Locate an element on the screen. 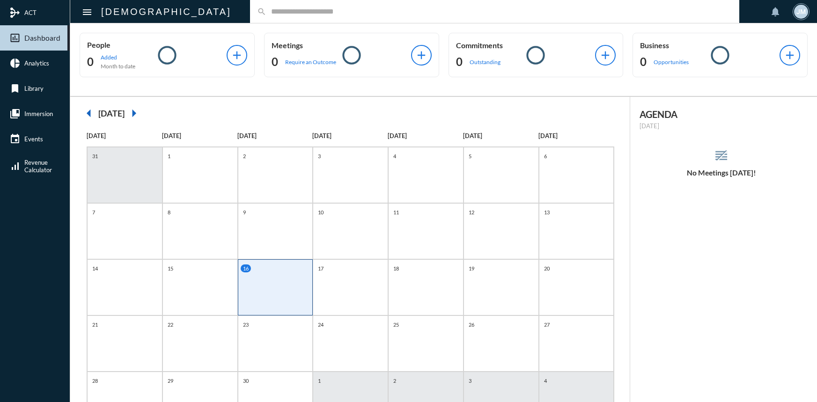 The image size is (817, 402). mat-icon: search is located at coordinates (262, 12).